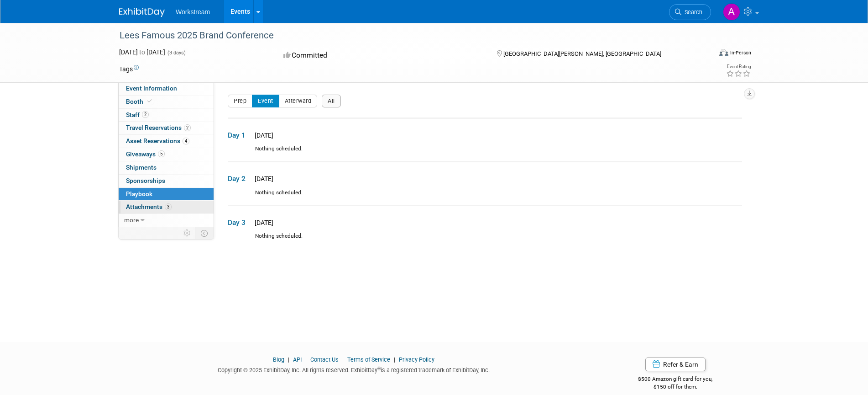 The image size is (868, 395). What do you see at coordinates (139, 101) in the screenshot?
I see `span: Booth` at bounding box center [139, 101].